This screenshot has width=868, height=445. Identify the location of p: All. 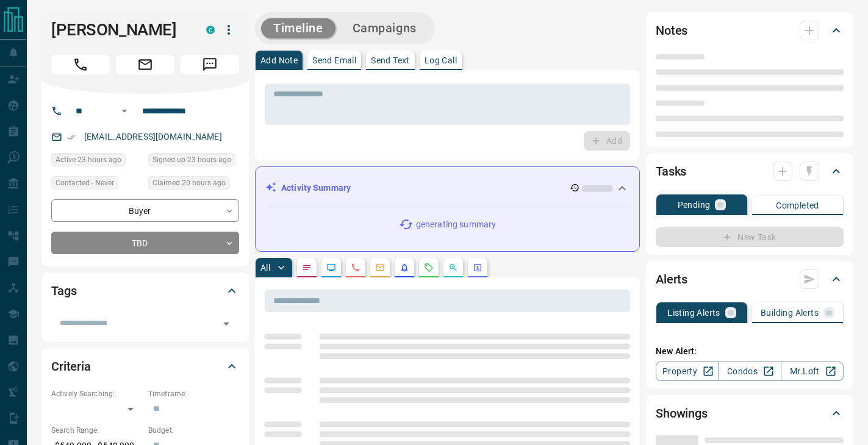
(265, 268).